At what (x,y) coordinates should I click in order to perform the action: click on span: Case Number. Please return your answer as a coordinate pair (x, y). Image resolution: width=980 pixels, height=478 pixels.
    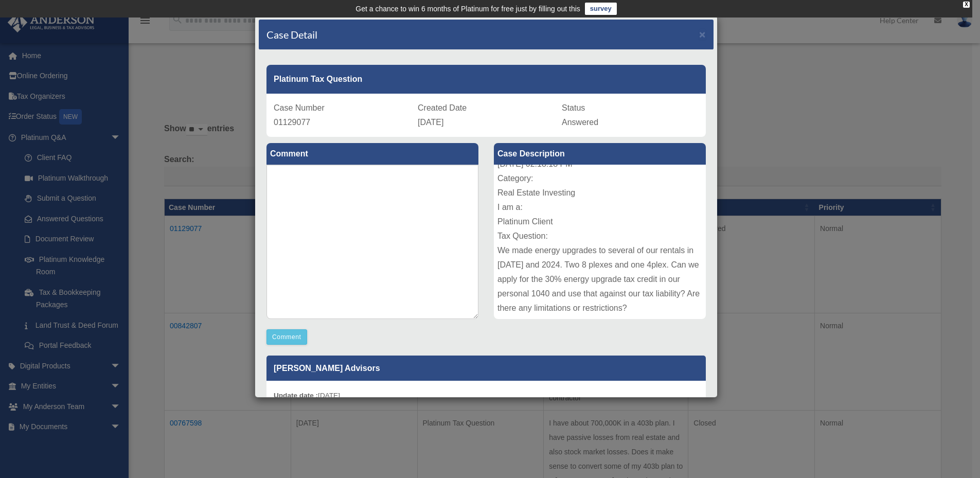
    Looking at the image, I should click on (299, 108).